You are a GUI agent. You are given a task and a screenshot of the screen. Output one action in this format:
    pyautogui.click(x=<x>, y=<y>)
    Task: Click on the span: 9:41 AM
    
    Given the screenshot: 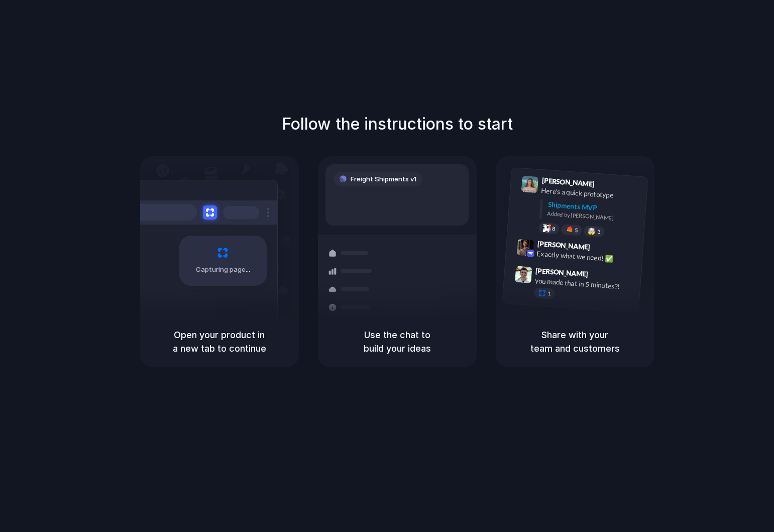 What is the action you would take?
    pyautogui.click(x=608, y=186)
    